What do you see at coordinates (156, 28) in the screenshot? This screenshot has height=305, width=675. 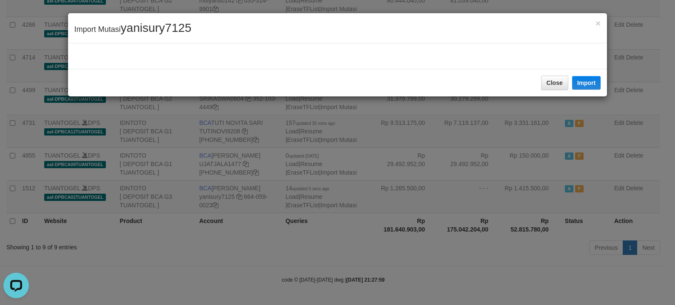 I see `span: yanisury7125` at bounding box center [156, 28].